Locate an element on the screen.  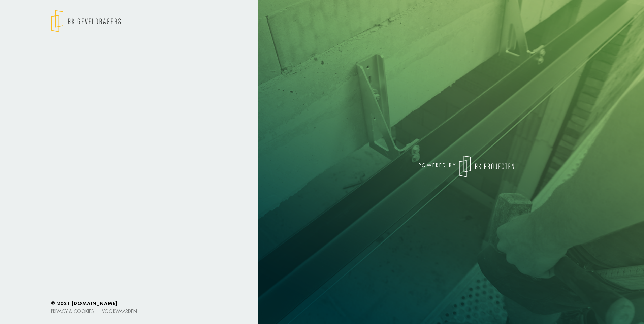
div: powered by is located at coordinates (420, 166).